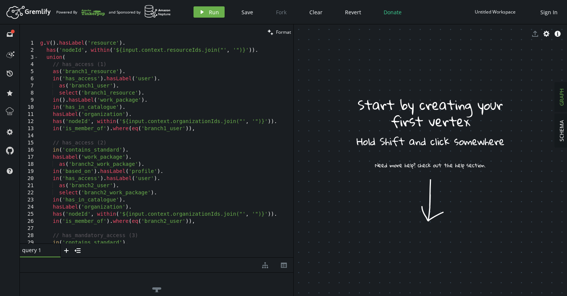  What do you see at coordinates (29, 79) in the screenshot?
I see `div: 6` at bounding box center [29, 79].